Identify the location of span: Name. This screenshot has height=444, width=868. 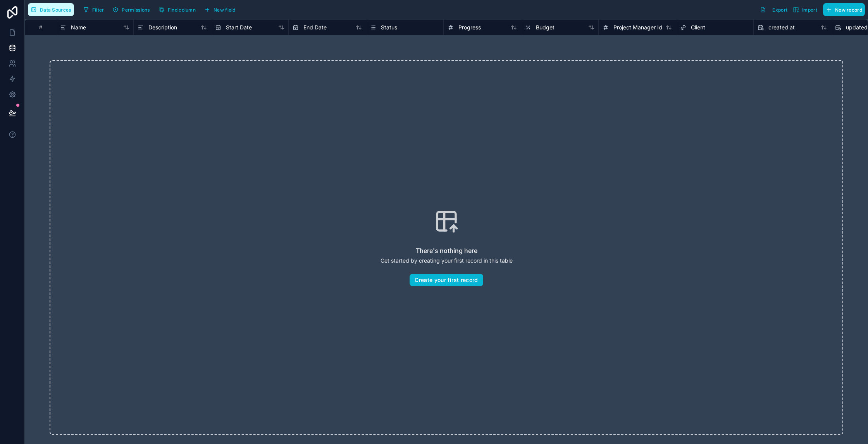
(78, 28).